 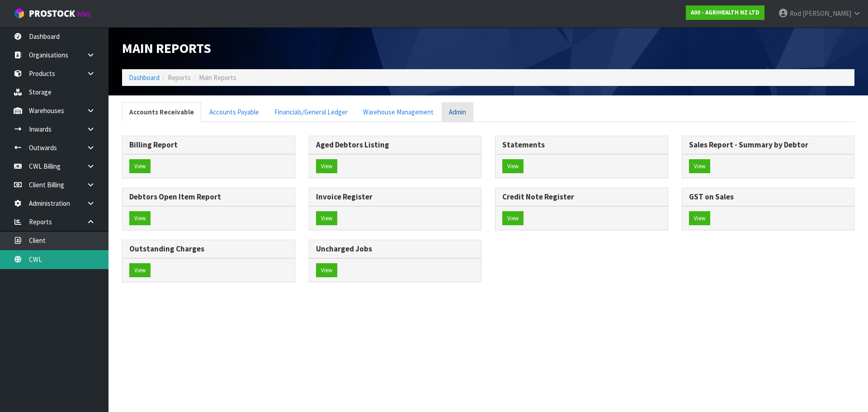 What do you see at coordinates (140, 167) in the screenshot?
I see `a: View` at bounding box center [140, 167].